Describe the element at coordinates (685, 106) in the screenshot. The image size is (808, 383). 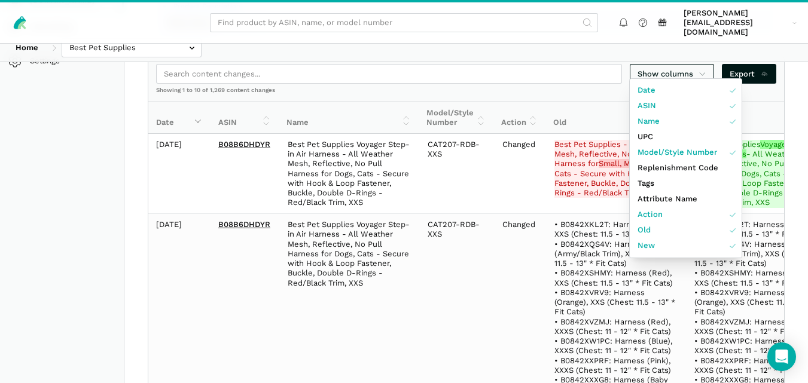
I see `a: ASIN` at that location.